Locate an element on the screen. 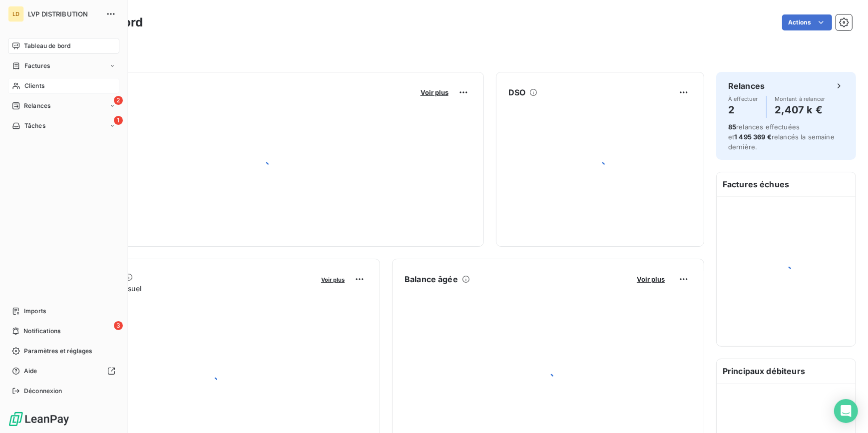 Image resolution: width=868 pixels, height=433 pixels. span: 2 is located at coordinates (118, 101).